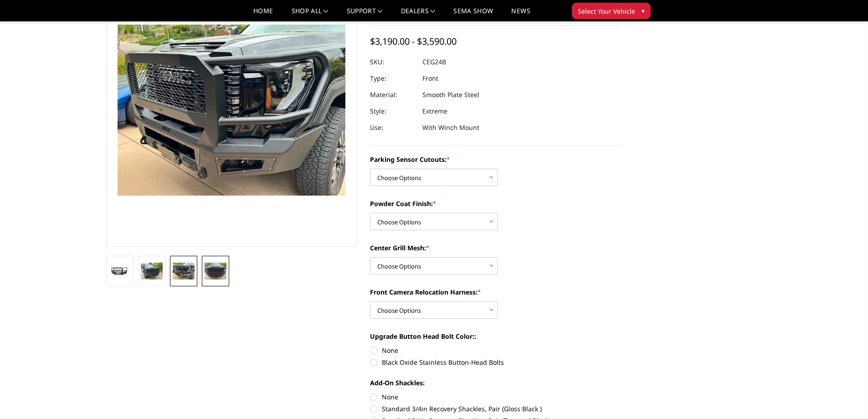 The height and width of the screenshot is (419, 868). I want to click on dt: Type:, so click(392, 78).